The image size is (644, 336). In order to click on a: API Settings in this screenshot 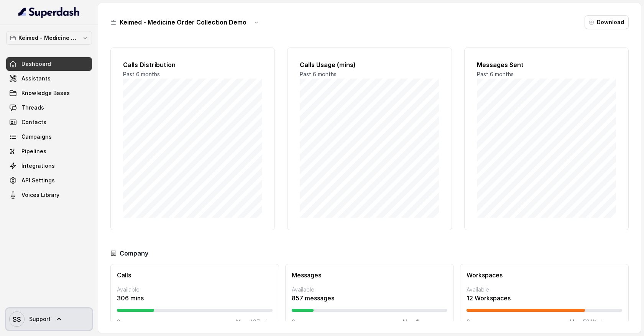, I will do `click(49, 180)`.